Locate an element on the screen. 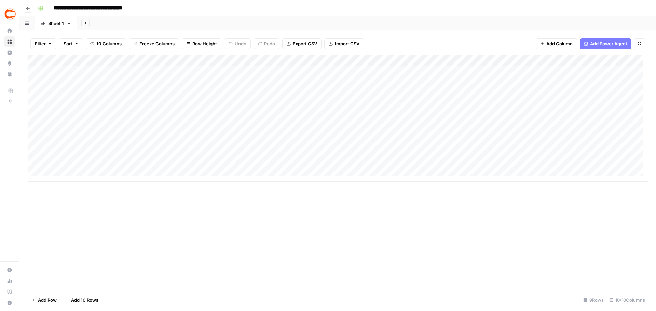  button: Help + Support is located at coordinates (10, 303).